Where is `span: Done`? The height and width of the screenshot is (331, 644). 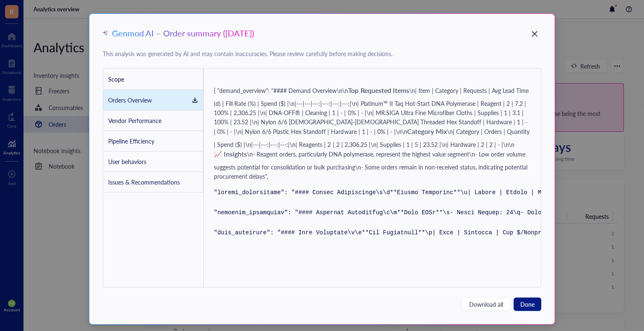
span: Done is located at coordinates (527, 305).